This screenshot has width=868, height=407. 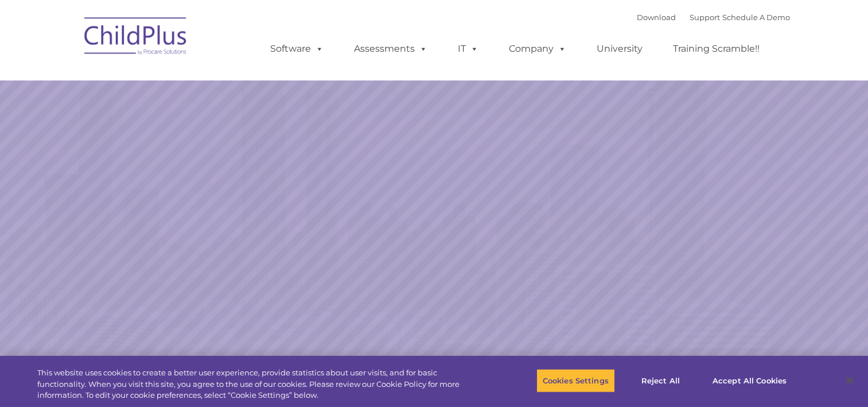 What do you see at coordinates (391, 49) in the screenshot?
I see `a: Assessments` at bounding box center [391, 49].